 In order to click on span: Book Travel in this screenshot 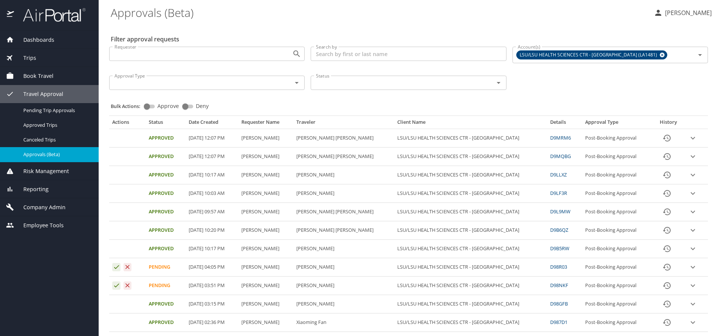, I will do `click(34, 76)`.